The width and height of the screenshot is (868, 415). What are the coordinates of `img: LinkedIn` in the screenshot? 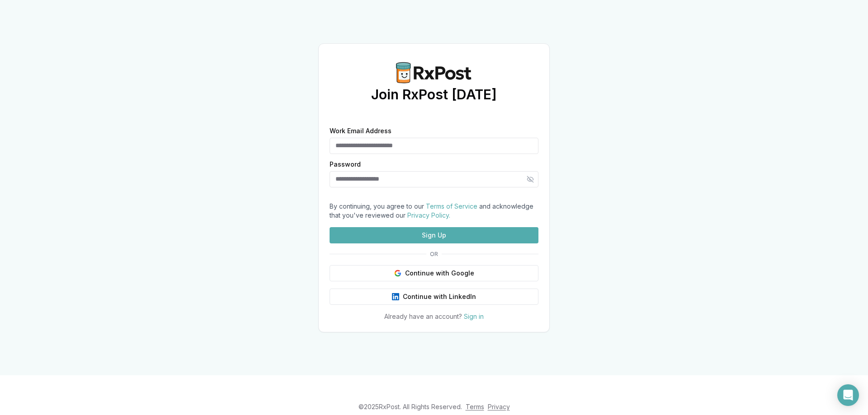 It's located at (395, 297).